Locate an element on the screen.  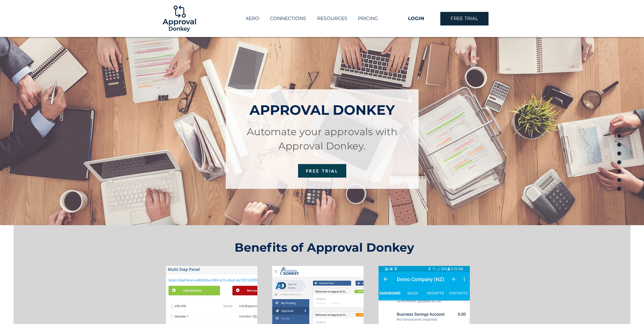
span: APPROVAL DONKEY is located at coordinates (322, 110).